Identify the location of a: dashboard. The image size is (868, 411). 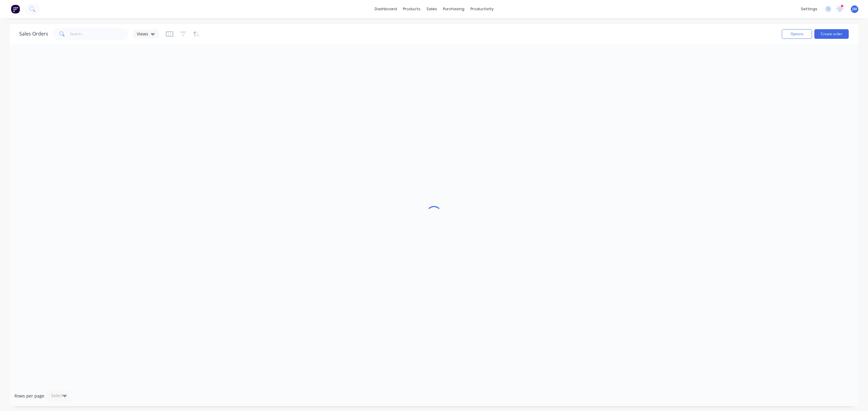
(386, 9).